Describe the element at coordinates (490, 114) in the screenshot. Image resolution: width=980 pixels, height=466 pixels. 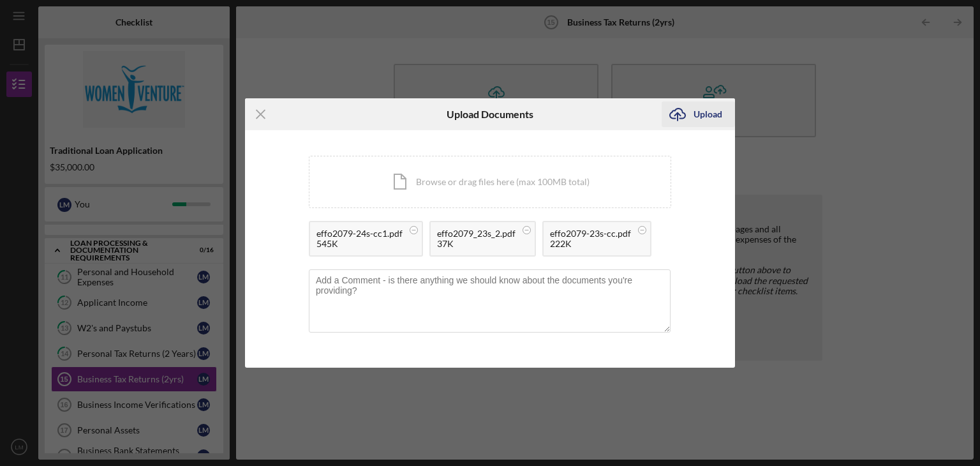
I see `h6: Upload Documents` at that location.